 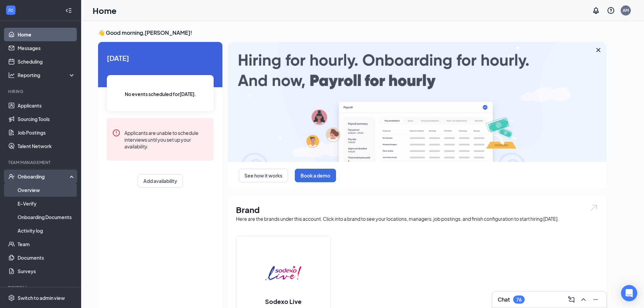 I want to click on div: Here are the brands under this account. Click into a brand to see your locations, managers, job p..., so click(x=417, y=219).